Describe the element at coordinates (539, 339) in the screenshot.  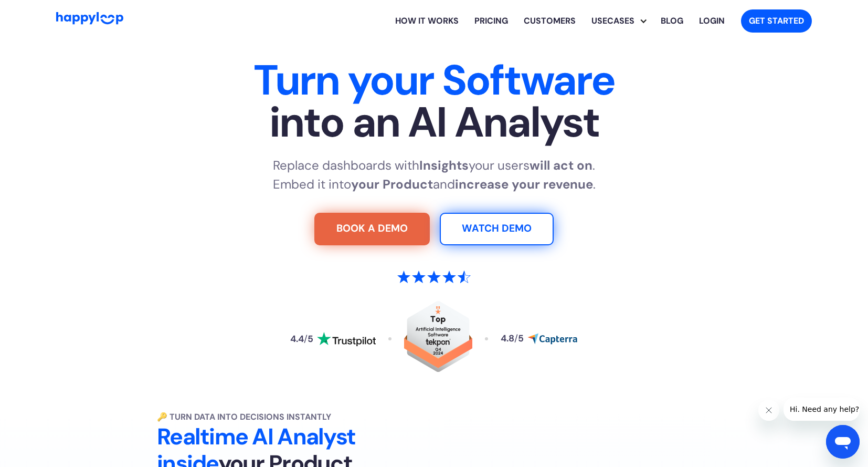
I see `a: Read reviews about HappyLoop on Capterra` at that location.